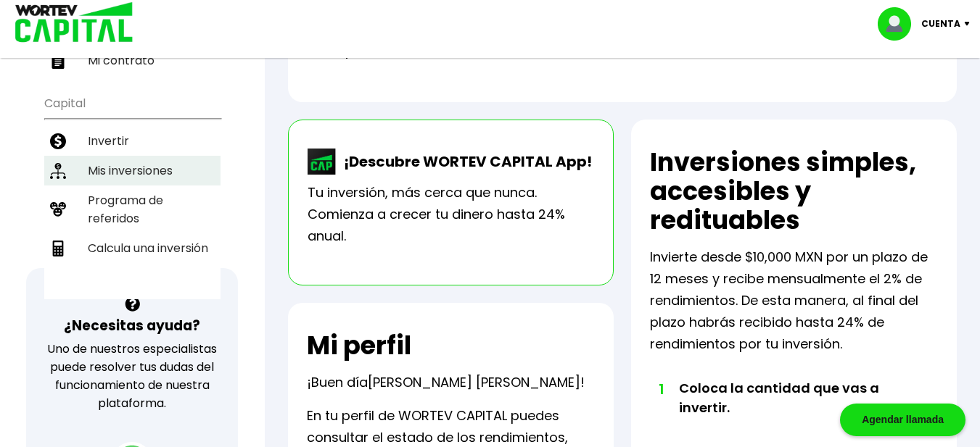 The width and height of the screenshot is (980, 447). What do you see at coordinates (794, 411) in the screenshot?
I see `li: Coloca la cantidad que vas a invertir.` at bounding box center [794, 411].